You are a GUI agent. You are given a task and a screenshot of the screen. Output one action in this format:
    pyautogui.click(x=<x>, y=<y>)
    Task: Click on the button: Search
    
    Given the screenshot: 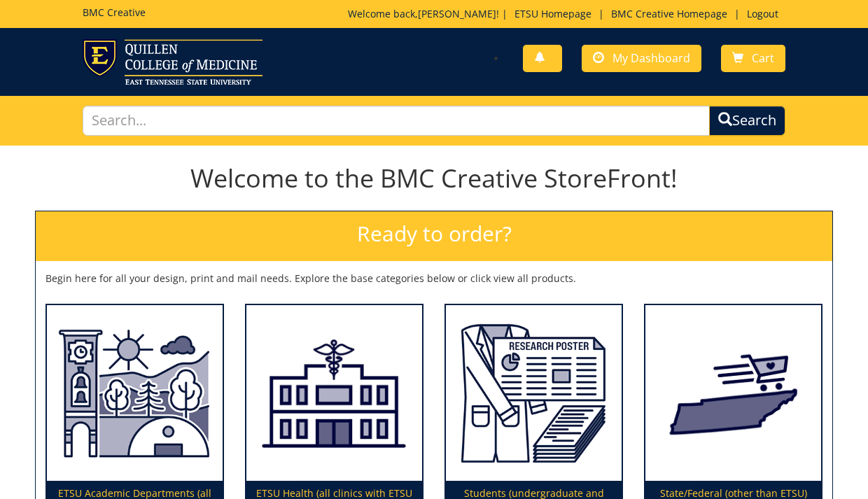 What is the action you would take?
    pyautogui.click(x=747, y=120)
    